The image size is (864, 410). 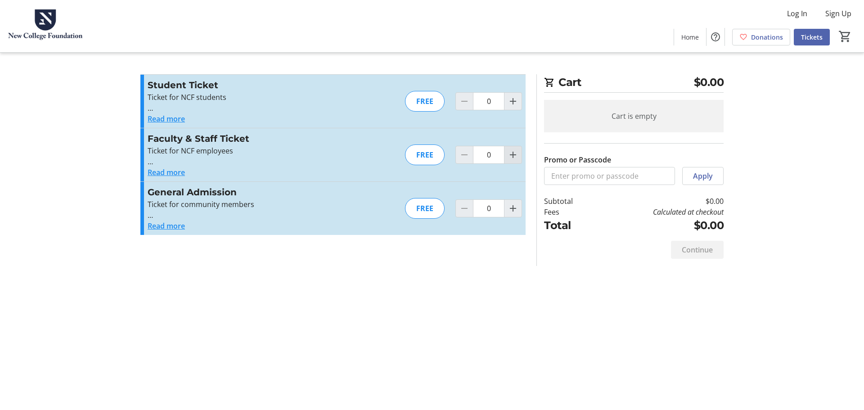 I want to click on a: Home, so click(x=689, y=37).